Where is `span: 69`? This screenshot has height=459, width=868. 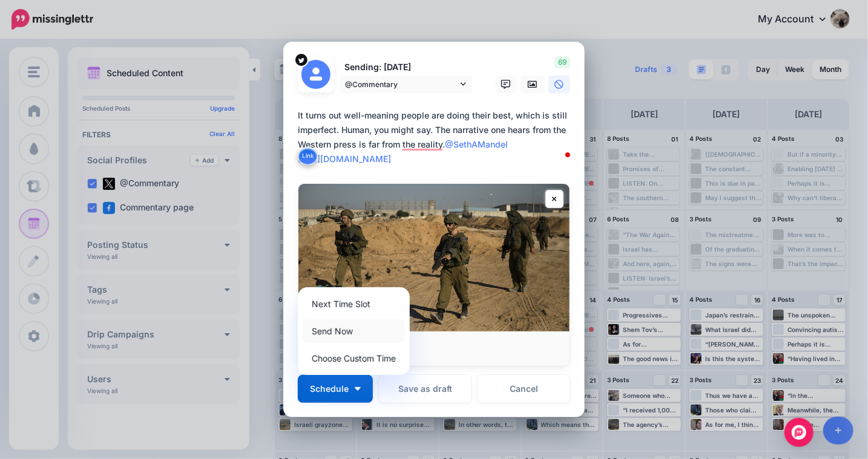 span: 69 is located at coordinates (563, 62).